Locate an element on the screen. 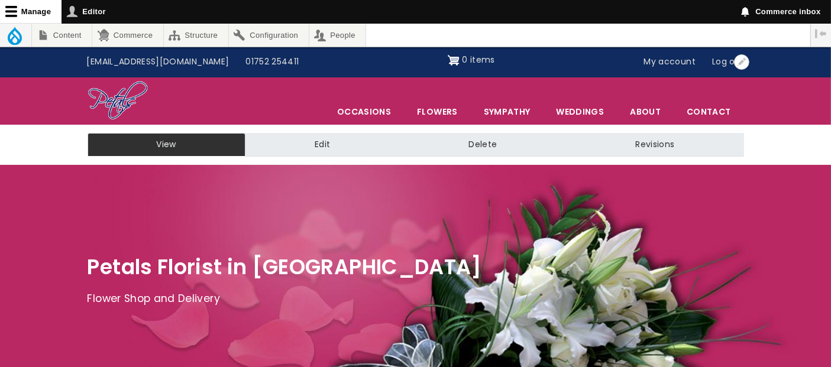 Image resolution: width=831 pixels, height=367 pixels. span: Occasions is located at coordinates (364, 112).